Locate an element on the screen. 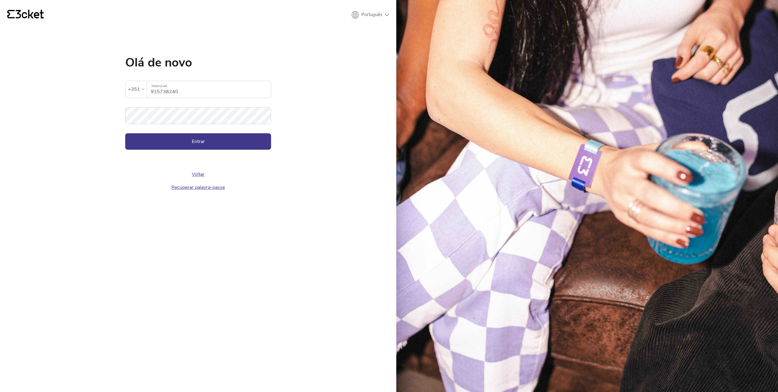  a: Voltar is located at coordinates (198, 174).